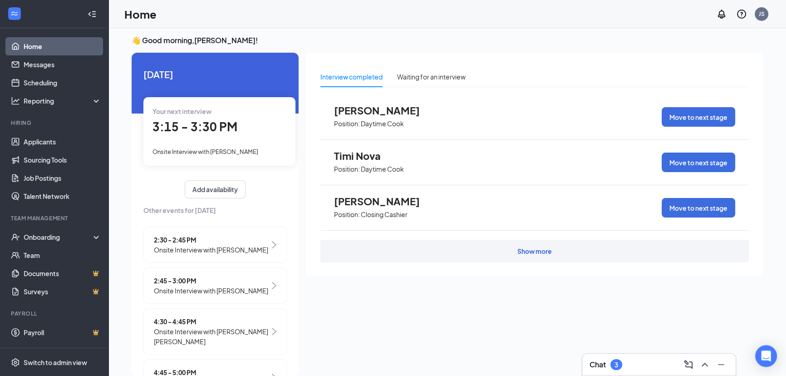 The image size is (786, 376). What do you see at coordinates (351, 77) in the screenshot?
I see `div: Interview completed` at bounding box center [351, 77].